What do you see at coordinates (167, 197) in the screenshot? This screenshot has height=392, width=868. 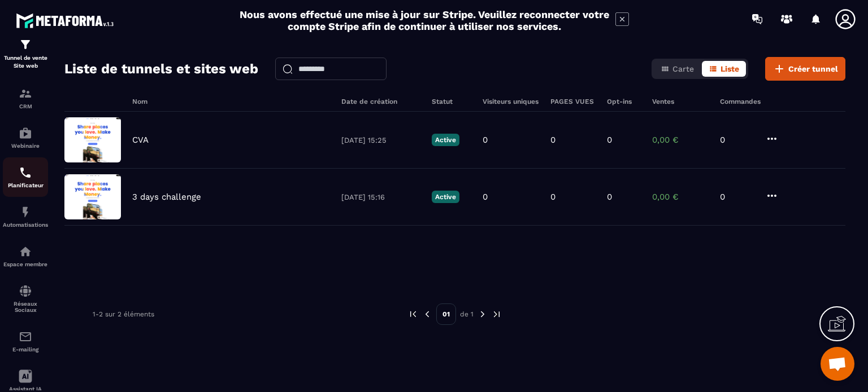 I see `p: 3 days challenge` at bounding box center [167, 197].